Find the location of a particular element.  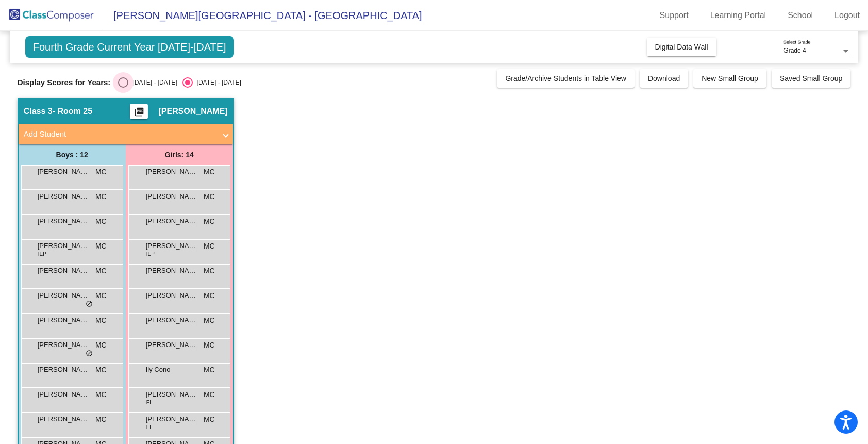

span: Saved Small Group is located at coordinates (810, 78).